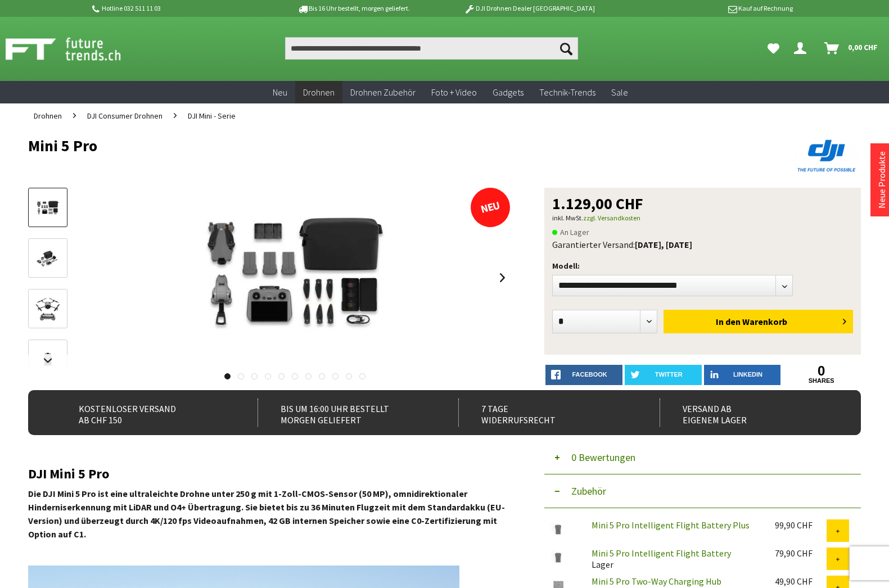 This screenshot has width=889, height=588. Describe the element at coordinates (598, 203) in the screenshot. I see `span: 1.129,00 CHF` at that location.